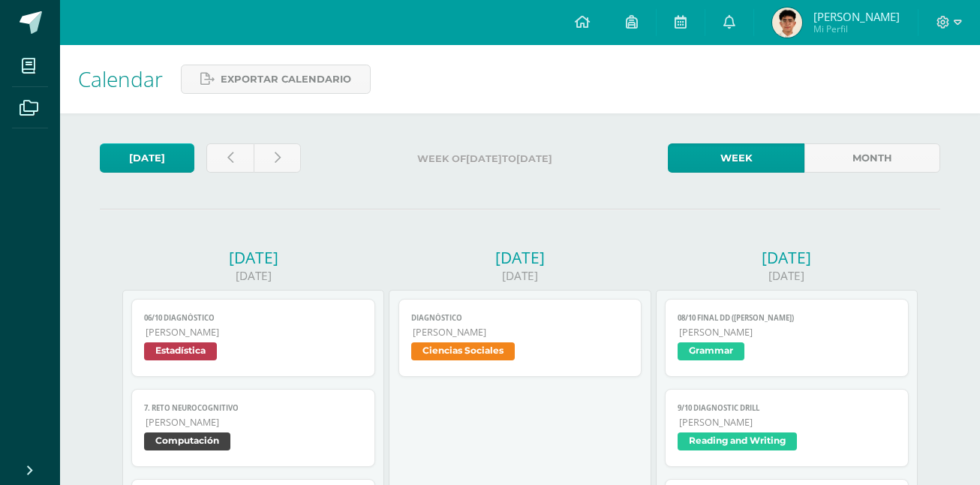 The height and width of the screenshot is (485, 980). Describe the element at coordinates (275, 79) in the screenshot. I see `a: Exportar calendario` at that location.